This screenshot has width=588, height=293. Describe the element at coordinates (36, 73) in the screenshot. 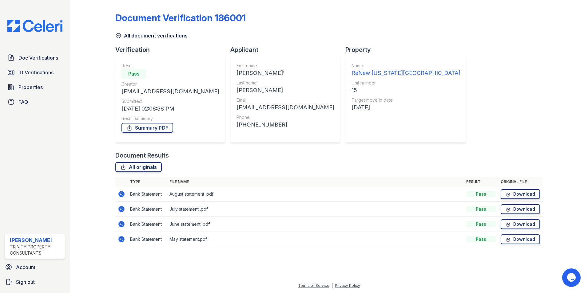

I see `span: ID Verifications` at that location.